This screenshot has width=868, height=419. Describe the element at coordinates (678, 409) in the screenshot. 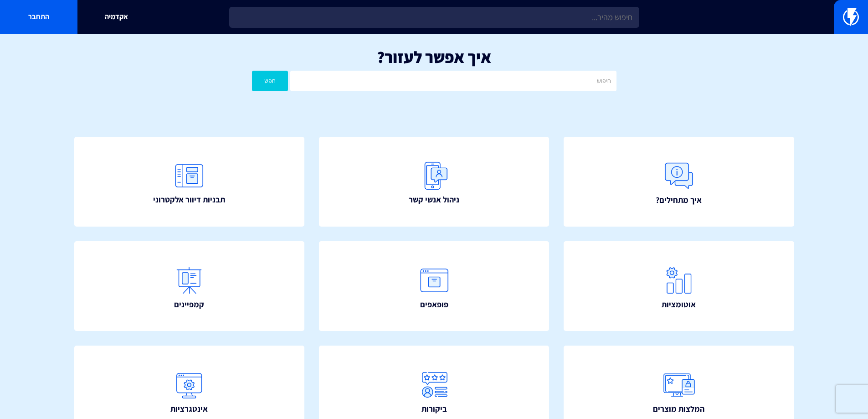

I see `span: המלצות מוצרים` at that location.